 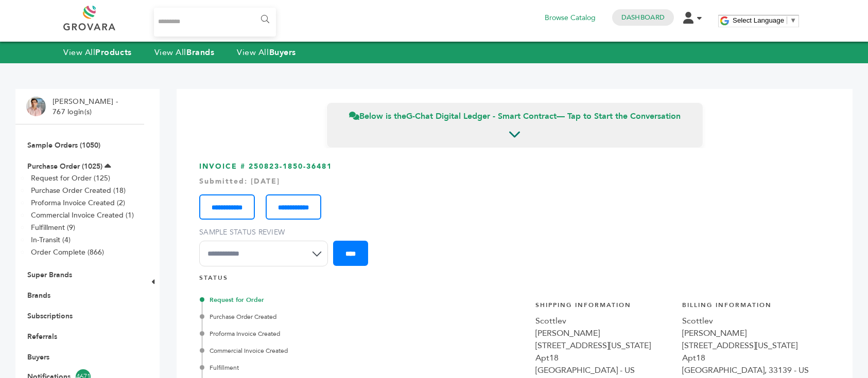 What do you see at coordinates (311, 351) in the screenshot?
I see `div: Commercial Invoice Created` at bounding box center [311, 351].